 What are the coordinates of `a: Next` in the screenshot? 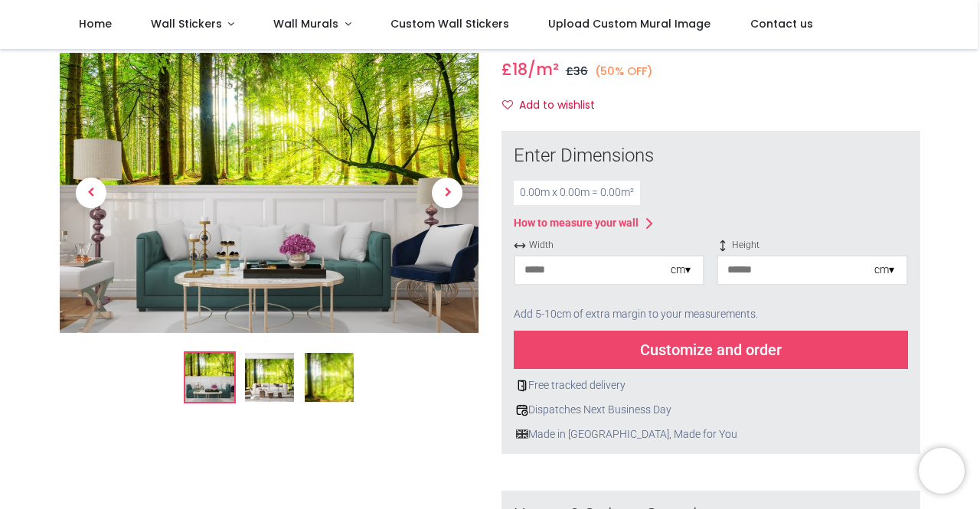 It's located at (447, 192).